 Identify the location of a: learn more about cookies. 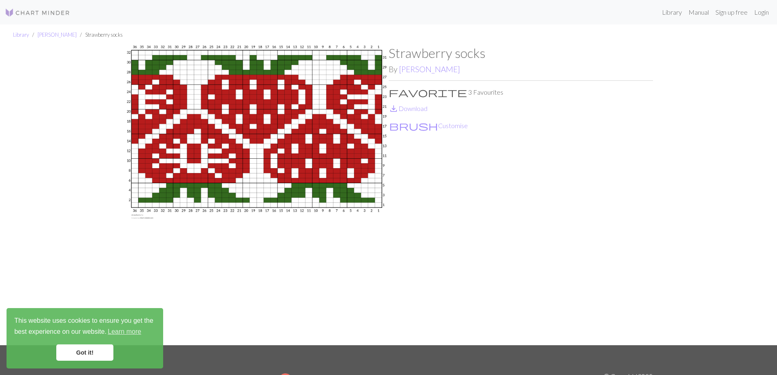
(124, 332).